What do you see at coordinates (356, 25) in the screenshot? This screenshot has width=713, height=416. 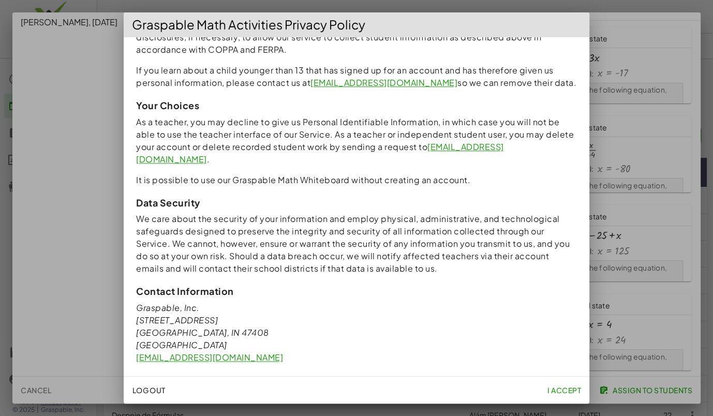 I see `div: Graspable Math Activities Privacy Policy` at bounding box center [356, 25].